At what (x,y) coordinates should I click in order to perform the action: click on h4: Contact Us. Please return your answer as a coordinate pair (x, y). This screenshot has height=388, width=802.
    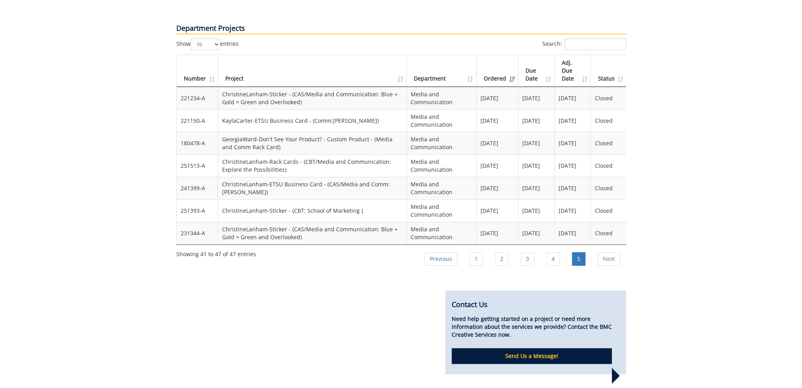
    Looking at the image, I should click on (536, 304).